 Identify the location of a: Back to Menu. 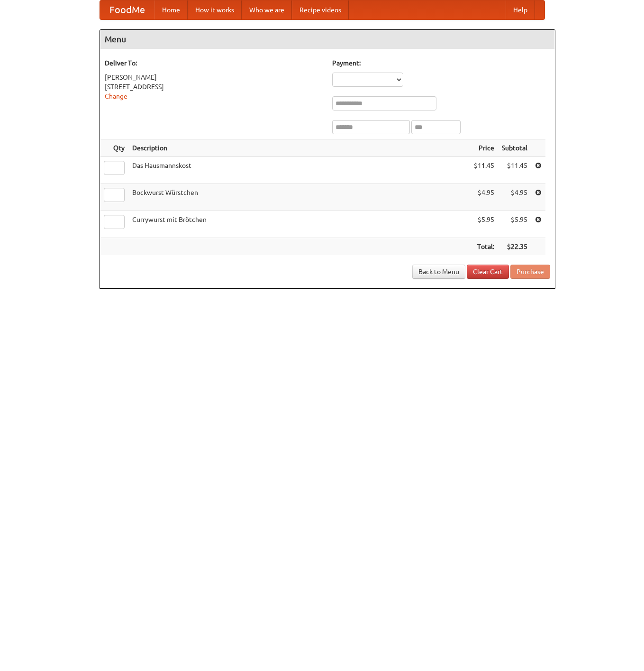
(439, 271).